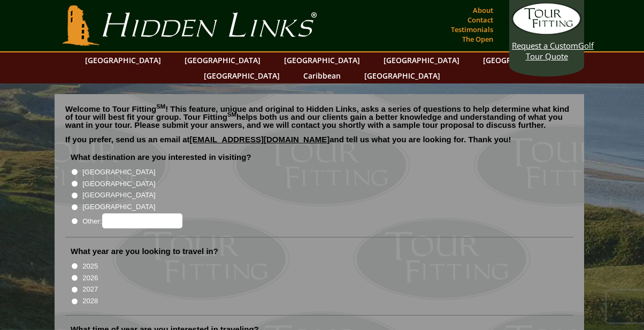  I want to click on input: Other:, so click(142, 221).